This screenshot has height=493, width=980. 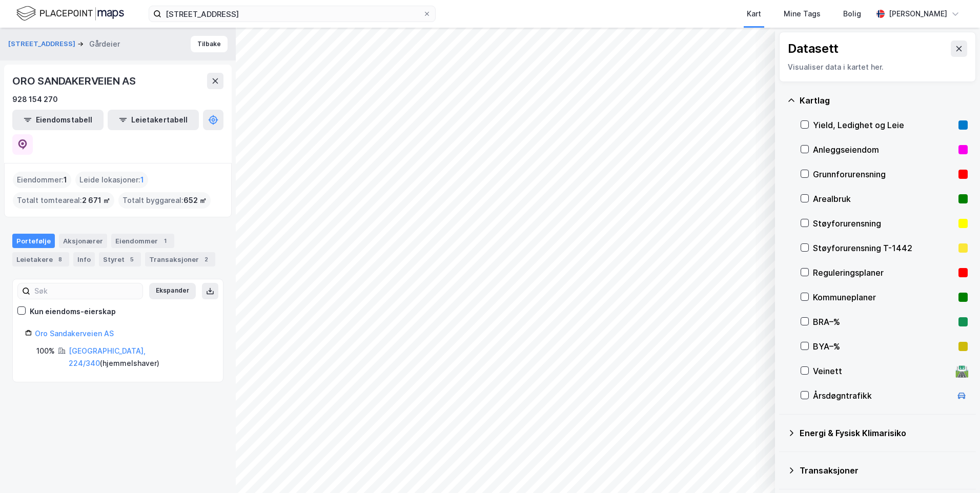 I want to click on div: BYA–%, so click(x=884, y=346).